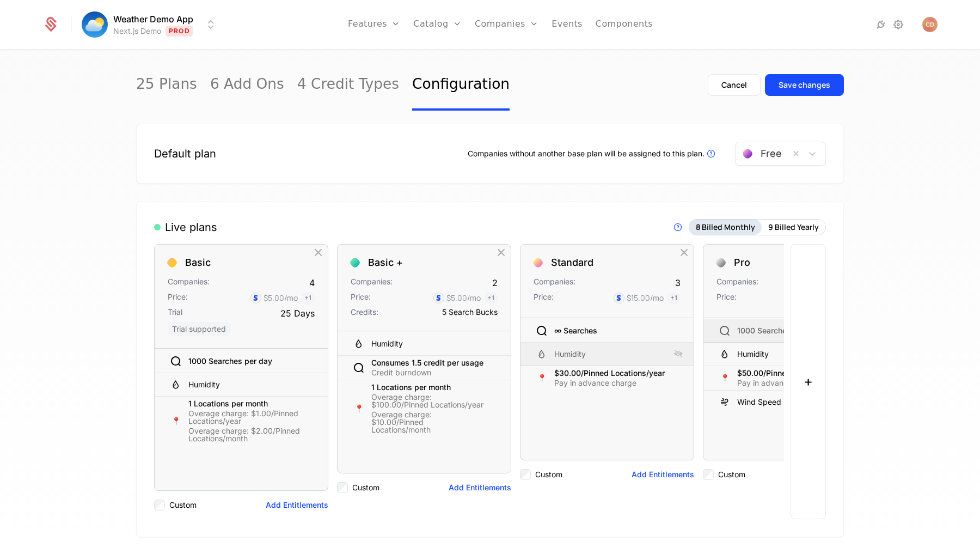  Describe the element at coordinates (572, 263) in the screenshot. I see `div: Standard` at that location.